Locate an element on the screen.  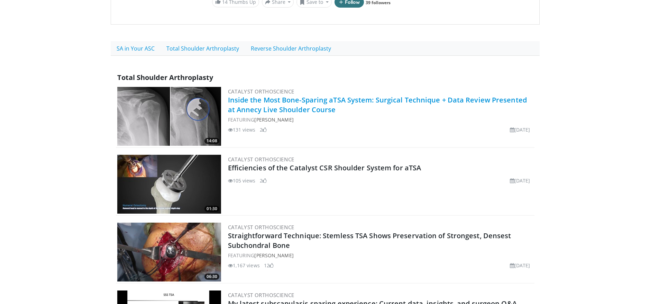
a: SA in Your ASC is located at coordinates (136, 48).